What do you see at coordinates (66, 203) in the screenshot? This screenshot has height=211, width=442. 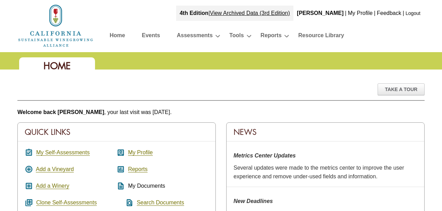 I see `a: Clone Self-Assessments` at bounding box center [66, 203].